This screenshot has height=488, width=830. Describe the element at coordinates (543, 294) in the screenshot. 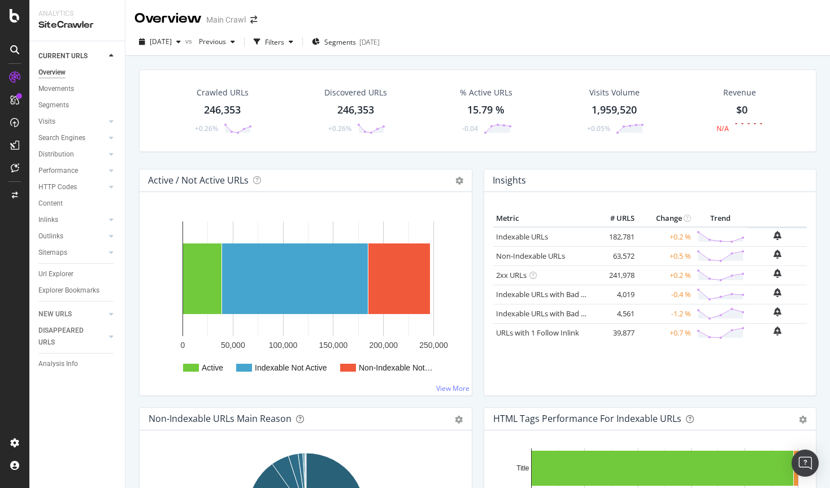

I see `a: Indexable URLs with Bad H1` at that location.